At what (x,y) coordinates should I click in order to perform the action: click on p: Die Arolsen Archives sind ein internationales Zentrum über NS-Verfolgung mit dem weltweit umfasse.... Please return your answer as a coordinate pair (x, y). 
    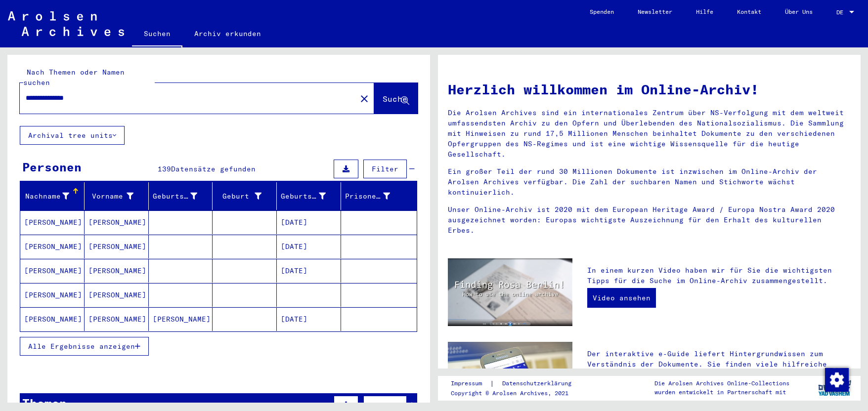
    Looking at the image, I should click on (649, 133).